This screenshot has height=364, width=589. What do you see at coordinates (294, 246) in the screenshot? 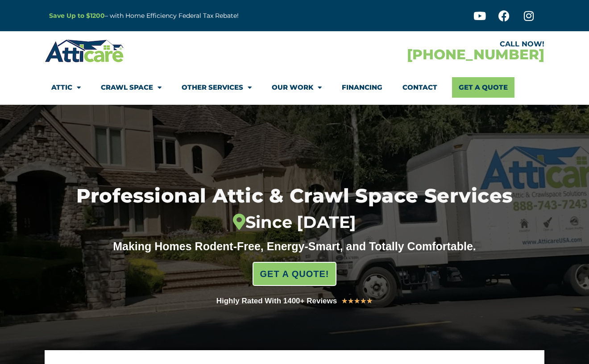
I see `div: Making Homes Rodent-Free, Energy-Smart, and Totally Comfortable.` at bounding box center [294, 246].